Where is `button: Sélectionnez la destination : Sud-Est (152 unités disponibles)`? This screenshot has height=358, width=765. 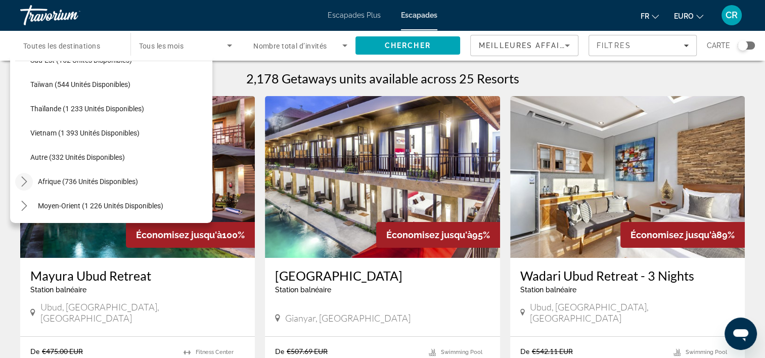
button: Sélectionnez la destination : Sud-Est (152 unités disponibles) is located at coordinates (119, 60).